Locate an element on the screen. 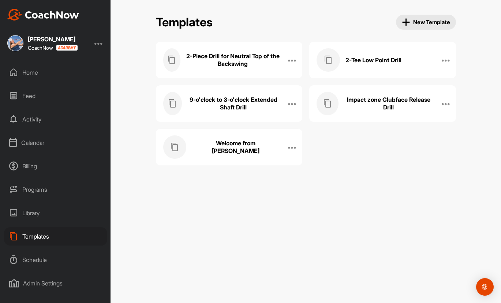  div: Library is located at coordinates (56, 213).